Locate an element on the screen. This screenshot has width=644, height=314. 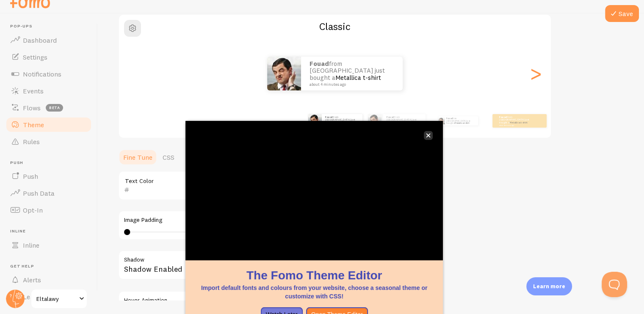
span: Flows is located at coordinates (31, 108).